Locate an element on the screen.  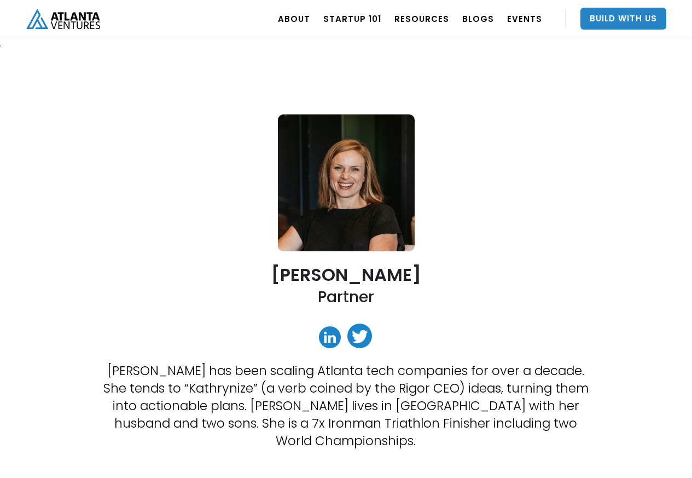
a: EVENTS is located at coordinates (525, 19).